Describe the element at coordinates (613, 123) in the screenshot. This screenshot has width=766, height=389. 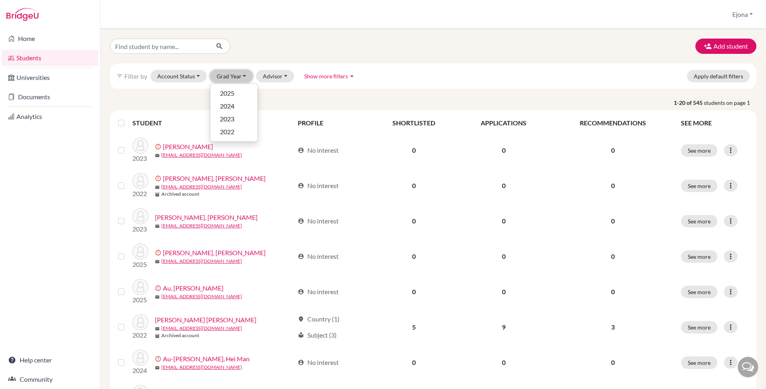
I see `th: RECOMMENDATIONS` at that location.